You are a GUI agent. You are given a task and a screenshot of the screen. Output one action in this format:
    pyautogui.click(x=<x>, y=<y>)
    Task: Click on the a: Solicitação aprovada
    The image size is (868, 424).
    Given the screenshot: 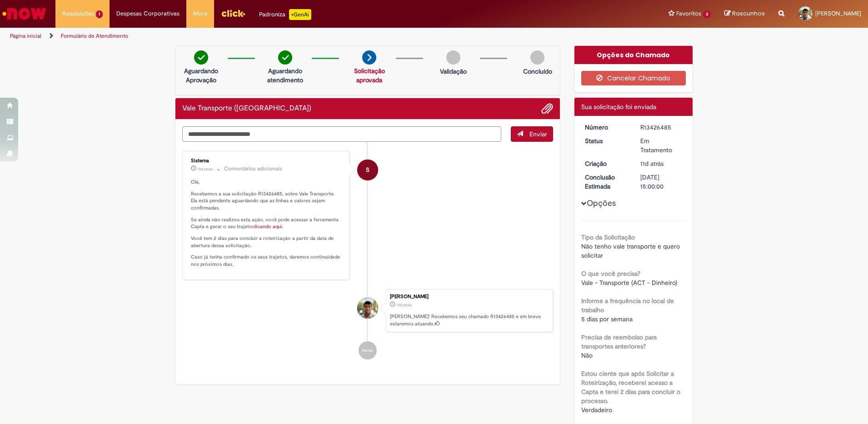 What is the action you would take?
    pyautogui.click(x=370, y=75)
    